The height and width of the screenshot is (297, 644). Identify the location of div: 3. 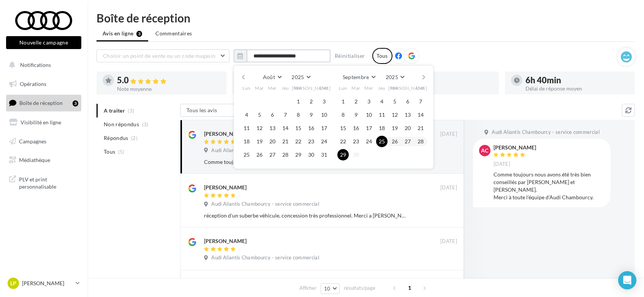
(75, 103).